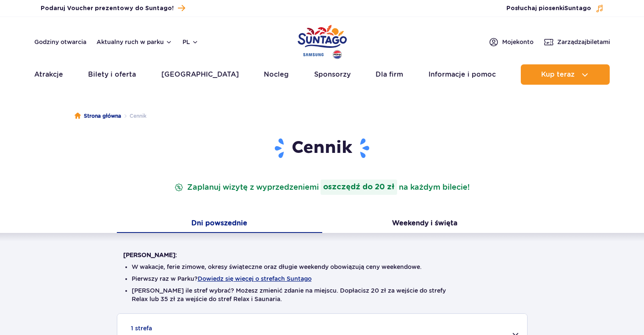  Describe the element at coordinates (98, 116) in the screenshot. I see `a: Strona główna` at that location.